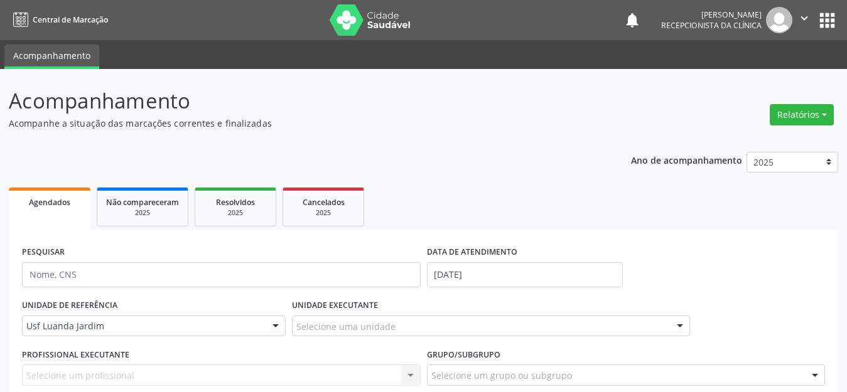 Image resolution: width=847 pixels, height=392 pixels. Describe the element at coordinates (51, 56) in the screenshot. I see `a: Acompanhamento` at that location.